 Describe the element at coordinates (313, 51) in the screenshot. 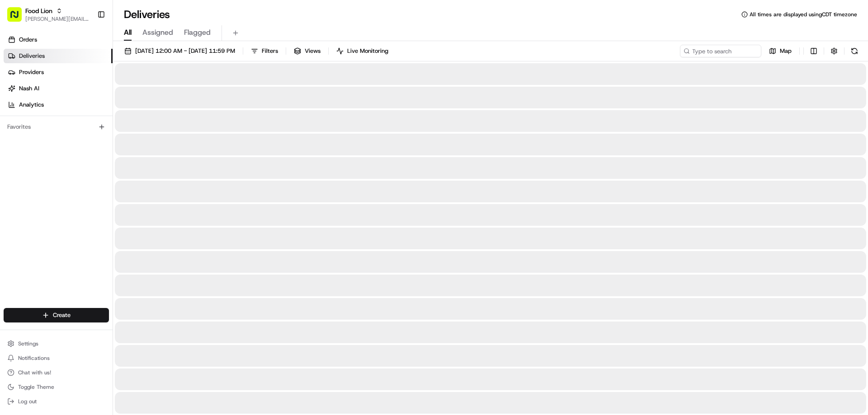

I see `span: Views` at that location.